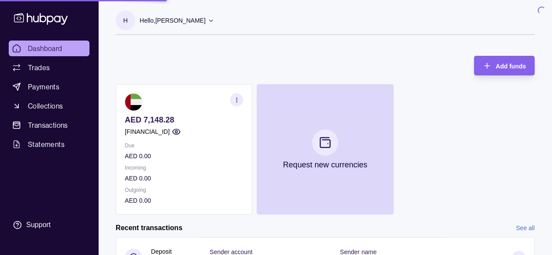  I want to click on div: Support, so click(38, 225).